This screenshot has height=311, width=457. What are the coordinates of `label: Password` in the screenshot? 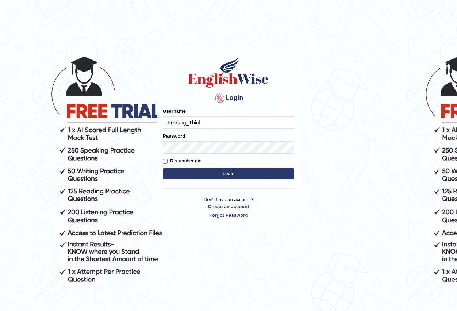 It's located at (174, 136).